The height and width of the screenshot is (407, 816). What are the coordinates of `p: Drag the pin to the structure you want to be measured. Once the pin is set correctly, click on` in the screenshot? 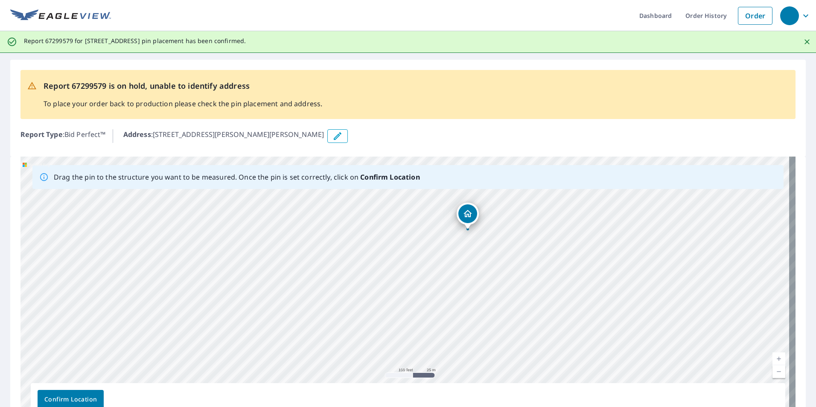 It's located at (237, 177).